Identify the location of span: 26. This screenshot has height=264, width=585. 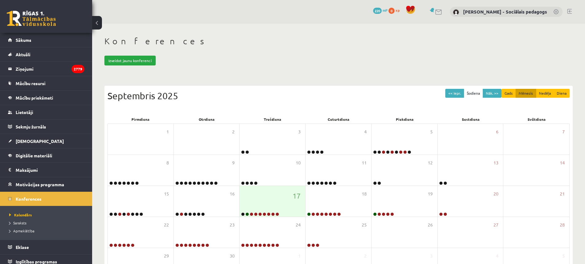
(431, 225).